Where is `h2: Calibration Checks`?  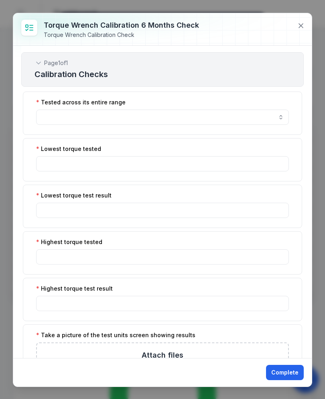
h2: Calibration Checks is located at coordinates (163, 74).